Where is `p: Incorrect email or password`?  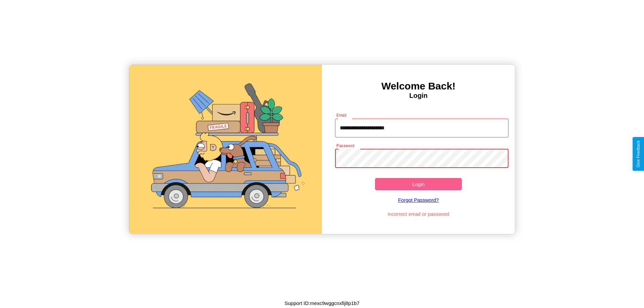 p: Incorrect email or password is located at coordinates (418, 214).